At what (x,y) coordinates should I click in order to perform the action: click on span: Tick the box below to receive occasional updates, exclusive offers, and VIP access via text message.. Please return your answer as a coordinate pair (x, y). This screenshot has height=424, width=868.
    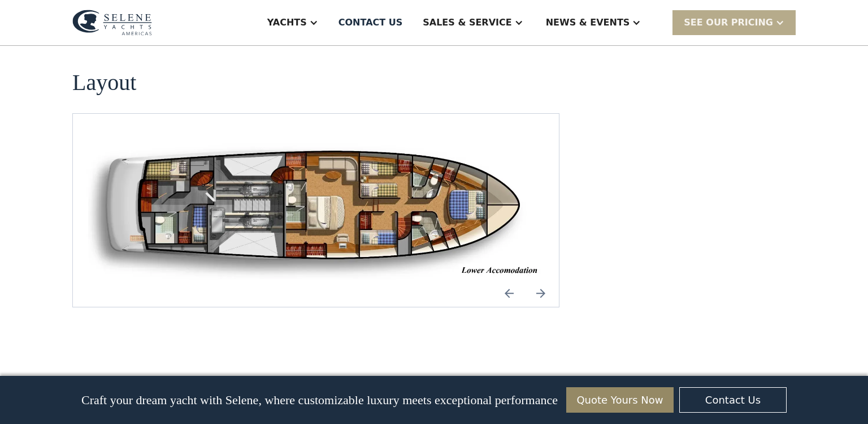
    Looking at the image, I should click on (90, 401).